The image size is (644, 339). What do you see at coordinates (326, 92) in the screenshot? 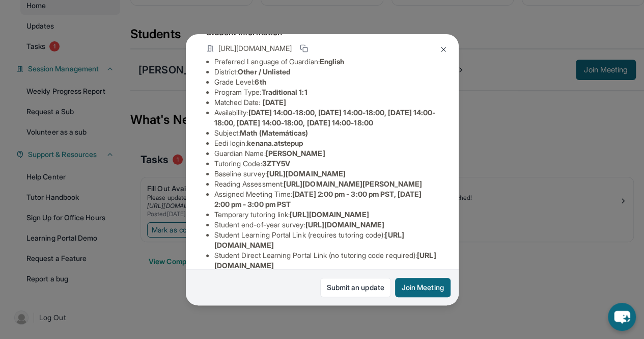
I see `li: Program Type:` at bounding box center [326, 92].